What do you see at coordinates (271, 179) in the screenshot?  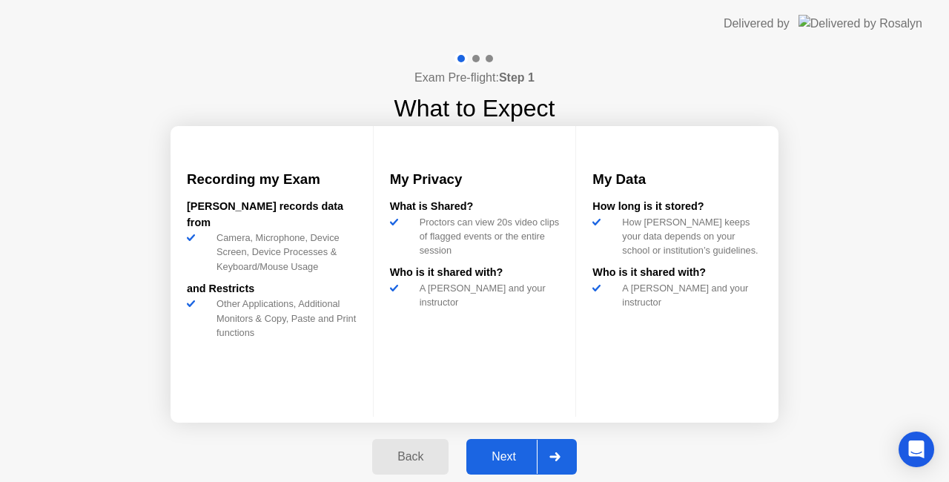 I see `h3: Recording my Exam` at bounding box center [271, 179].